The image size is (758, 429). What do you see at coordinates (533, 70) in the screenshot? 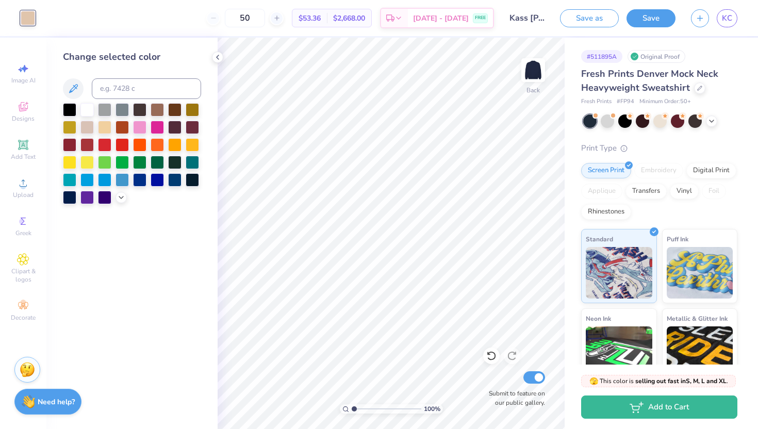
I see `img: Back` at bounding box center [533, 70].